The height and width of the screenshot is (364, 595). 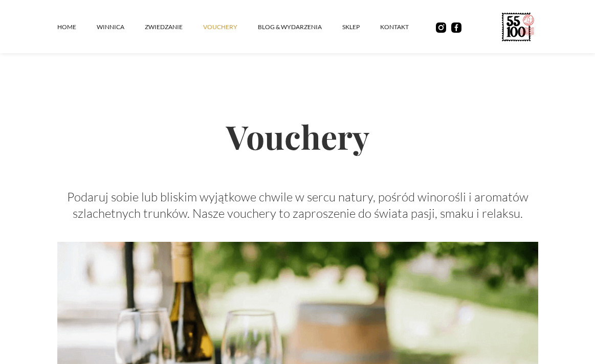 I want to click on p: Podaruj sobie lub bliskim wyjątkowe chwile w sercu natury, pośród winorośli i aromatów szlachetny..., so click(x=298, y=205).